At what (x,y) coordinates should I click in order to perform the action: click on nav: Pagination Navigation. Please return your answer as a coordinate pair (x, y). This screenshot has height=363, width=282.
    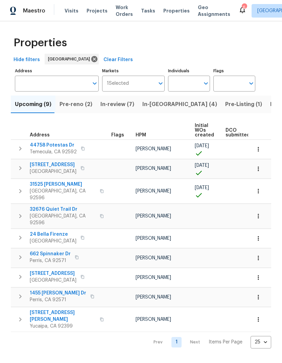
    Looking at the image, I should click on (209, 342).